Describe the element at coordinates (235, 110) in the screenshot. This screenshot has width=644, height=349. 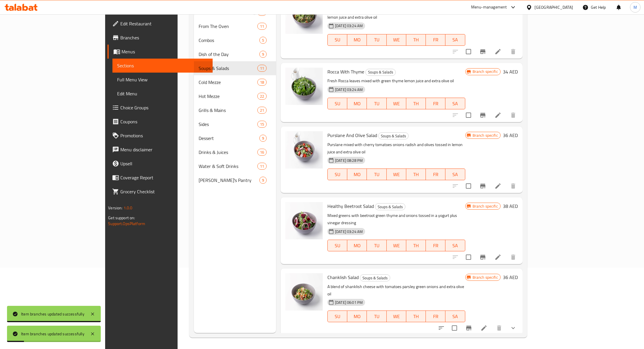
I see `div: Grills & Mains21` at that location.